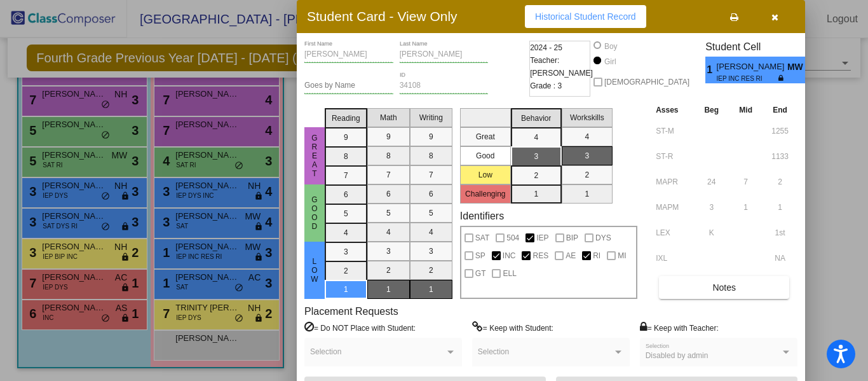  I want to click on span: 504, so click(513, 238).